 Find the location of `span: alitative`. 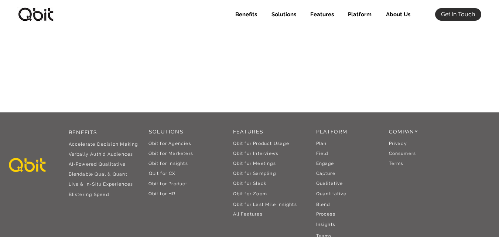

span: alitative is located at coordinates (115, 164).